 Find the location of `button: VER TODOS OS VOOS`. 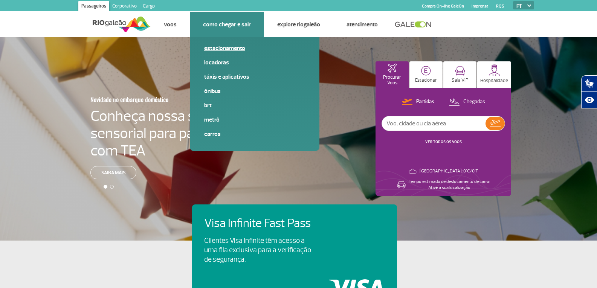

button: VER TODOS OS VOOS is located at coordinates (444, 142).